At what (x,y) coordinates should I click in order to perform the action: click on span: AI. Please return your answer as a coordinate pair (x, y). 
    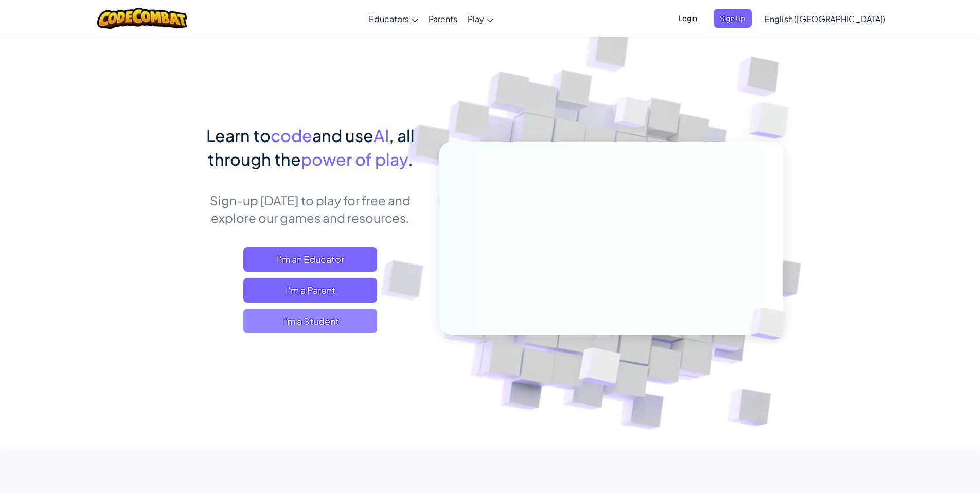
    Looking at the image, I should click on (381, 136).